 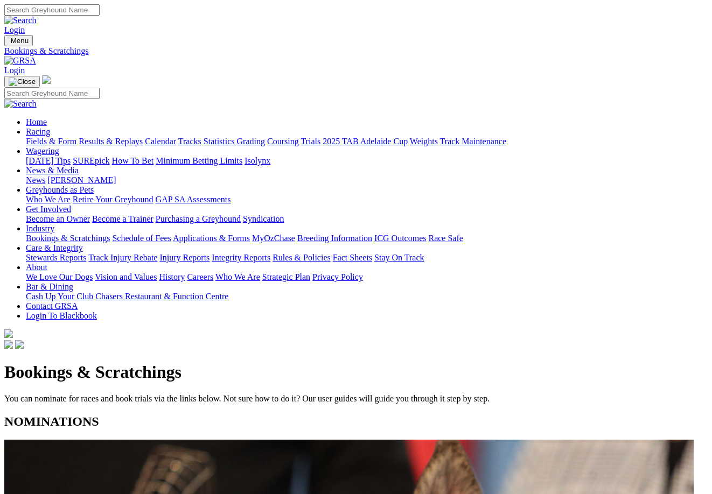 I want to click on div: About, so click(x=367, y=277).